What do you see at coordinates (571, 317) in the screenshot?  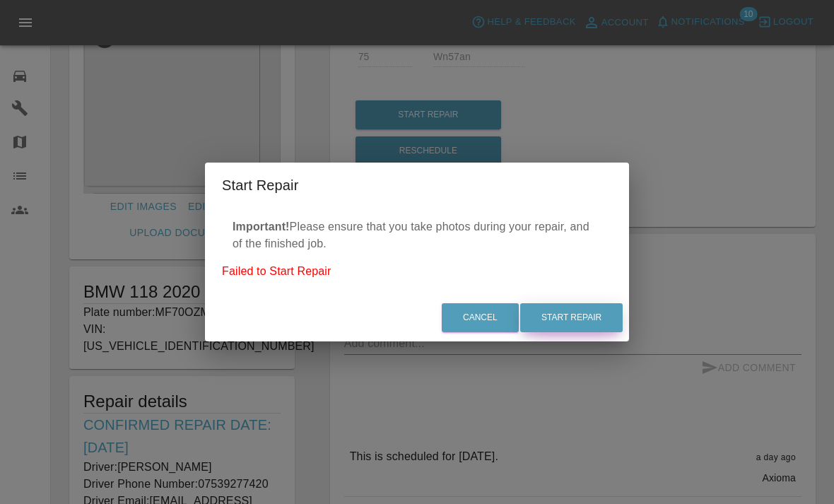 I see `button: Start Repair` at bounding box center [571, 317].